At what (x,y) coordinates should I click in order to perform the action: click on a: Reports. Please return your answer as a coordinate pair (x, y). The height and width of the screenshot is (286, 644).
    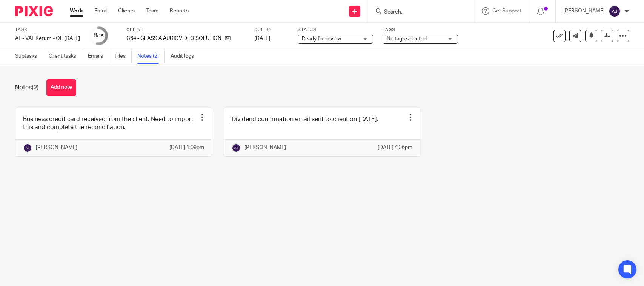
    Looking at the image, I should click on (179, 11).